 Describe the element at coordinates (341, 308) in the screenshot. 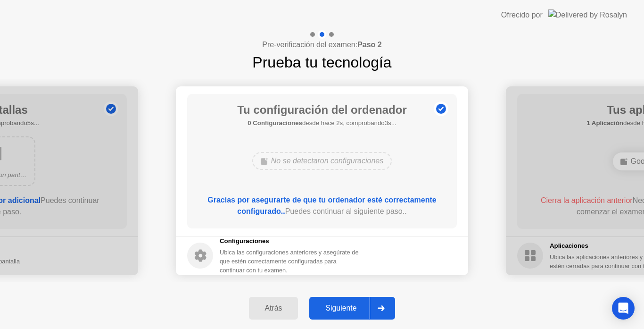

I see `div: Siguiente` at that location.